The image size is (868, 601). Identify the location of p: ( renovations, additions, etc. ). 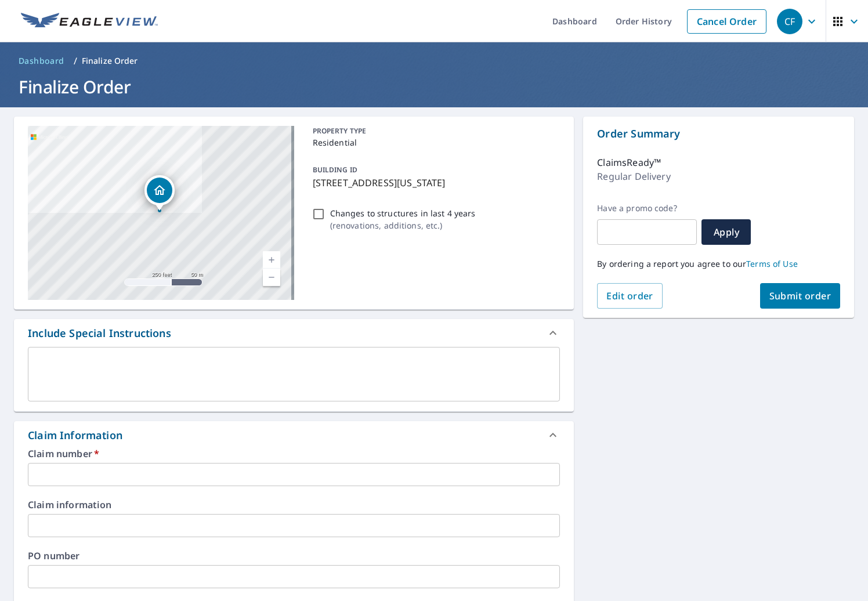
(402, 225).